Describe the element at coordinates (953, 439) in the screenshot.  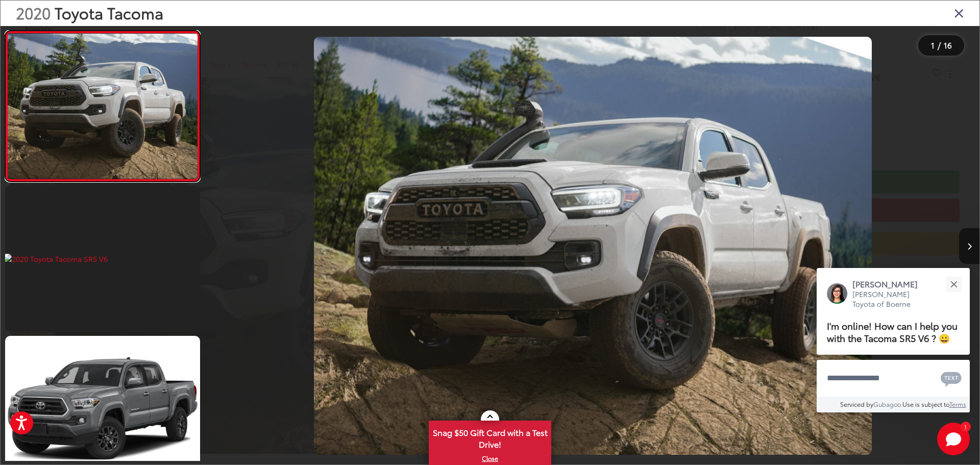
I see `button: Toggle Chat Window` at that location.